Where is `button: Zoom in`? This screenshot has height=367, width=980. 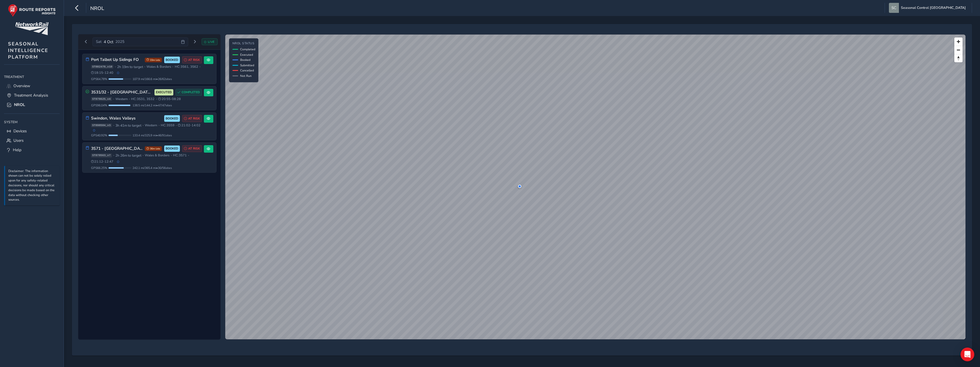
button: Zoom in is located at coordinates (958, 41).